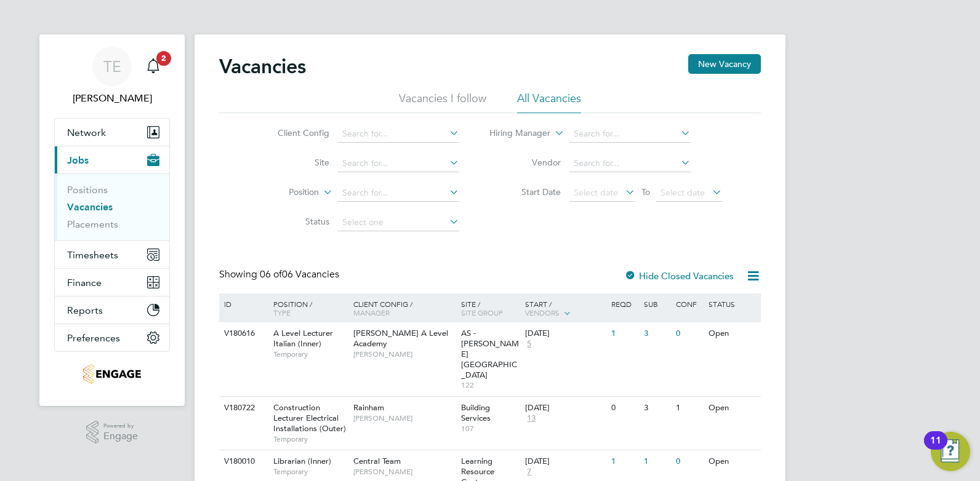  Describe the element at coordinates (309, 418) in the screenshot. I see `span: Construction Lecturer Electrical Installations (Outer)` at that location.